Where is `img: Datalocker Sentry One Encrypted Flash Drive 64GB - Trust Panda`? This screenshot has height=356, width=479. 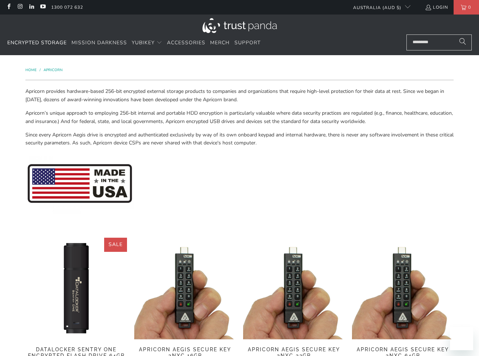
img: Datalocker Sentry One Encrypted Flash Drive 64GB - Trust Panda is located at coordinates (76, 288).